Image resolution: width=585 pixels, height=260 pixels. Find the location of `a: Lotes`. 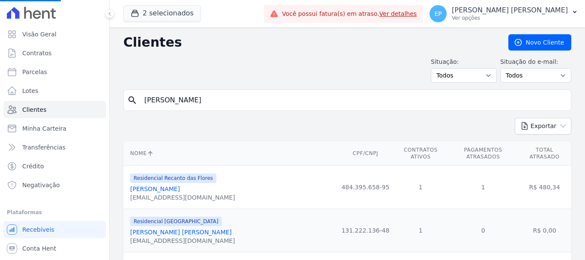

a: Lotes is located at coordinates (54, 91).